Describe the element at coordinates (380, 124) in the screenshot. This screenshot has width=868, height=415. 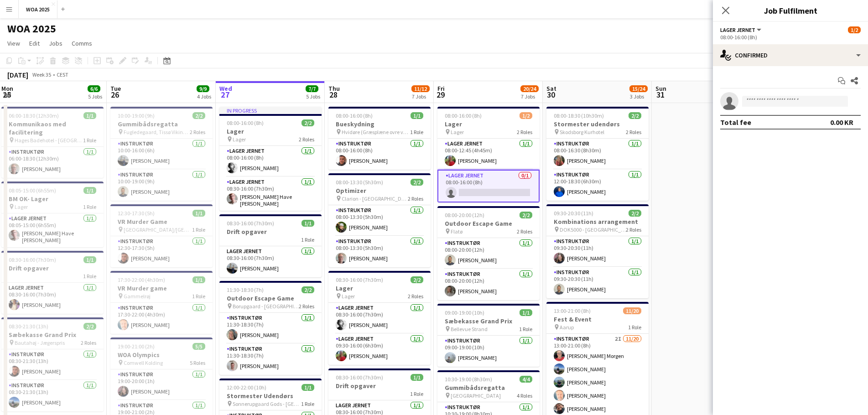
I see `h3: Bueskydning` at that location.